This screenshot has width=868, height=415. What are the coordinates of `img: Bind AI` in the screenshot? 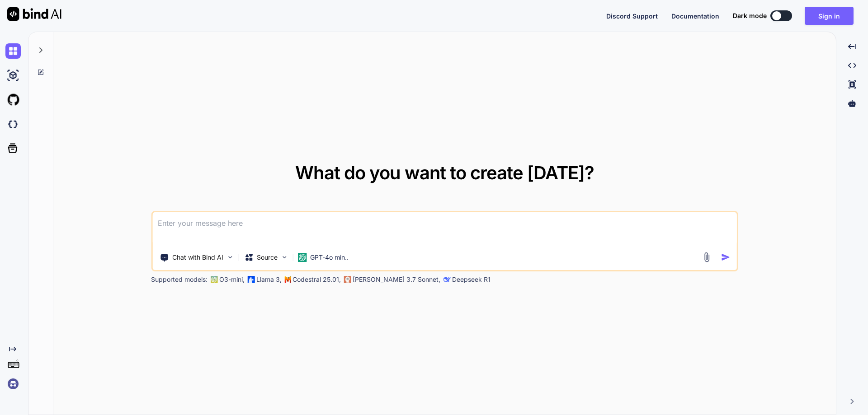 It's located at (35, 14).